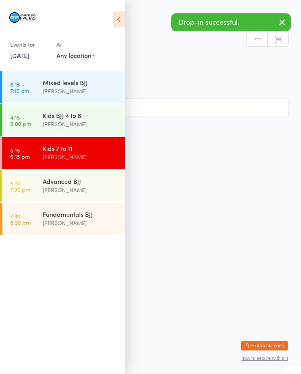  What do you see at coordinates (80, 181) in the screenshot?
I see `div: Advanced BJJ` at bounding box center [80, 181].